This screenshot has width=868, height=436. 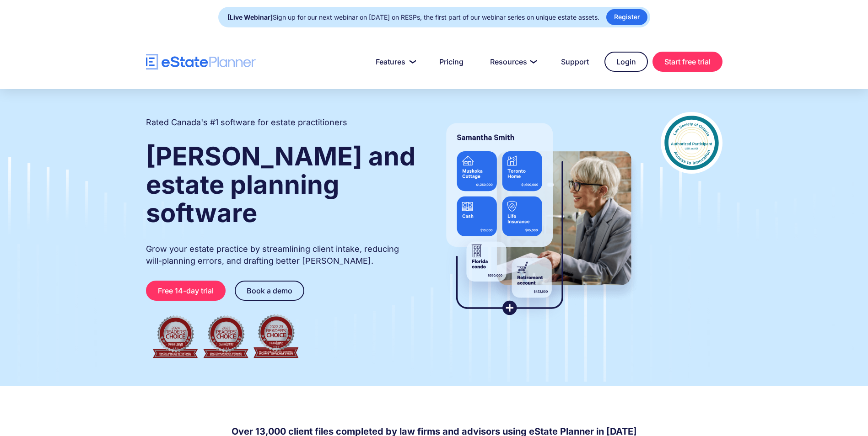 What do you see at coordinates (626, 61) in the screenshot?
I see `a: Login` at bounding box center [626, 61].